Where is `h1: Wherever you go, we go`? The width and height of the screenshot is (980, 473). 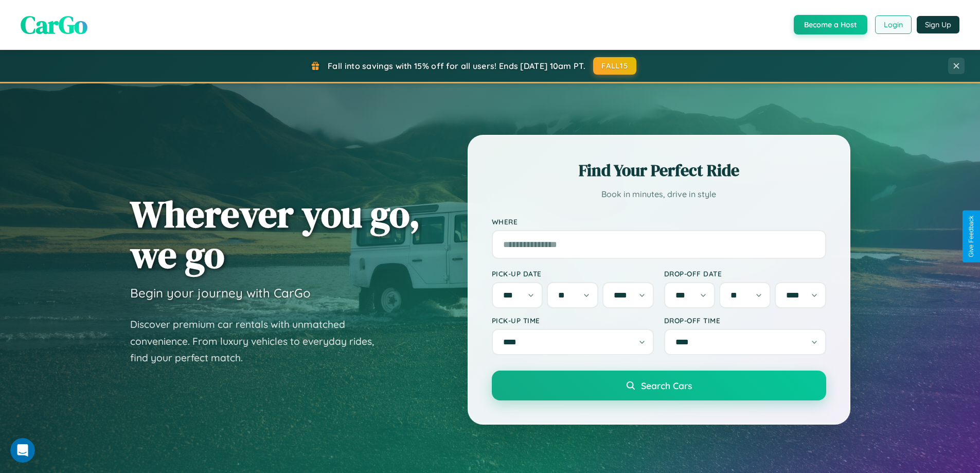
h1: Wherever you go, we go is located at coordinates (275, 234).